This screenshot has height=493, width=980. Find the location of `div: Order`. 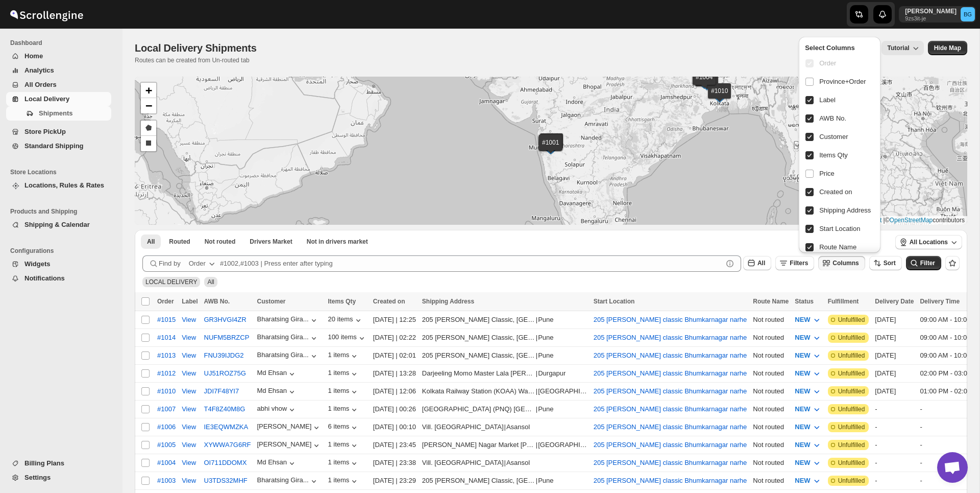

div: Order is located at coordinates (197, 263).